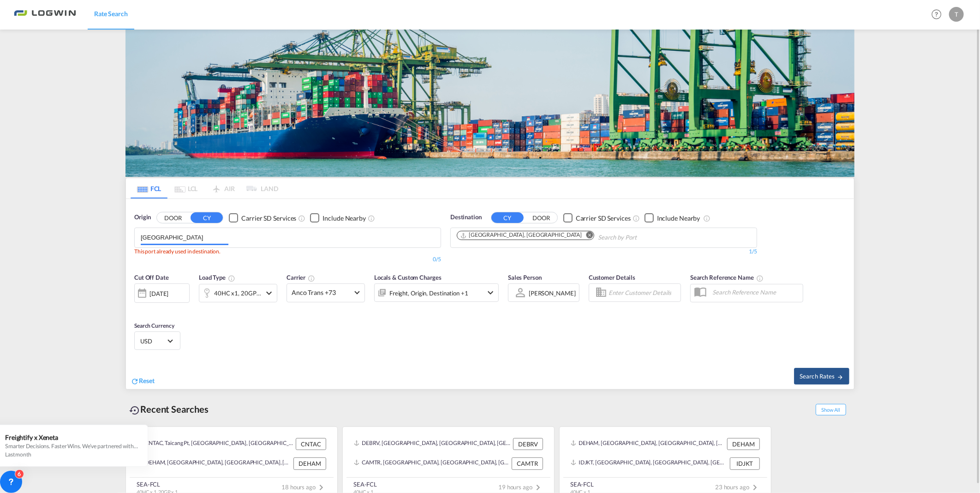 The height and width of the screenshot is (493, 980). Describe the element at coordinates (612, 277) in the screenshot. I see `span: Customer Details` at that location.